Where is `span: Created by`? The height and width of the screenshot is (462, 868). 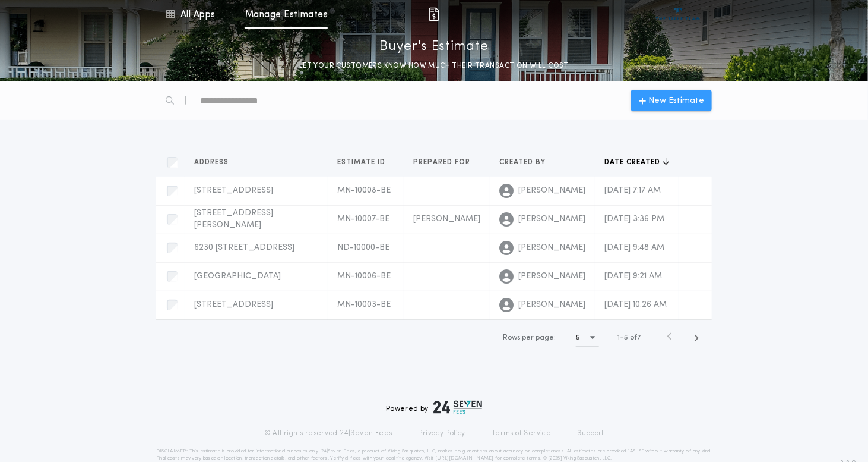 span: Created by is located at coordinates (524, 162).